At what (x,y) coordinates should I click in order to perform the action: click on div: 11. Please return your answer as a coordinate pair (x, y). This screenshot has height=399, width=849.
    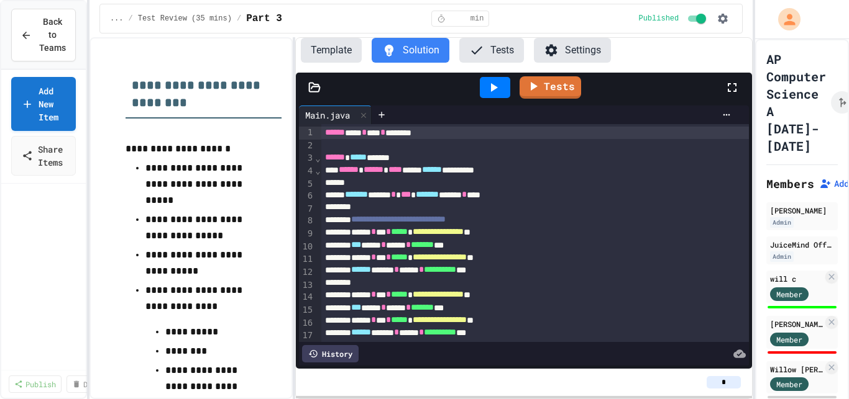
    Looking at the image, I should click on (306, 260).